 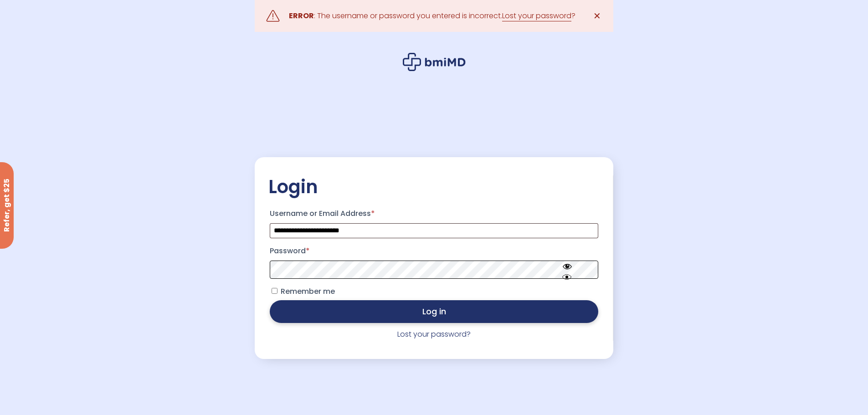 I want to click on button: Log in, so click(x=434, y=311).